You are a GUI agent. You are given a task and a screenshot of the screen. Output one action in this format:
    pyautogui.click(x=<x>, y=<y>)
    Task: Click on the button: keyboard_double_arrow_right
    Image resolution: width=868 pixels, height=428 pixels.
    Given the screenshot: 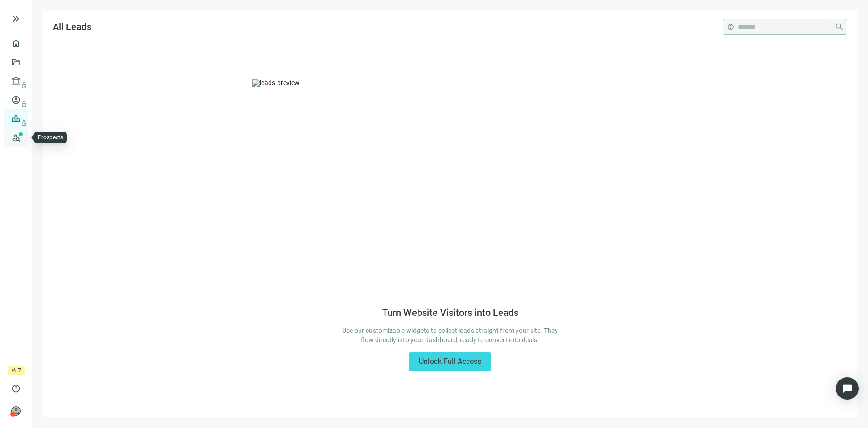 What is the action you would take?
    pyautogui.click(x=16, y=19)
    